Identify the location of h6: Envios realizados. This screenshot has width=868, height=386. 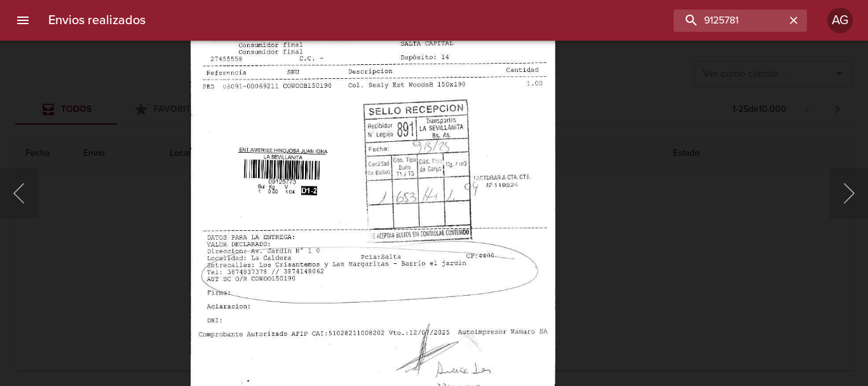
(97, 20).